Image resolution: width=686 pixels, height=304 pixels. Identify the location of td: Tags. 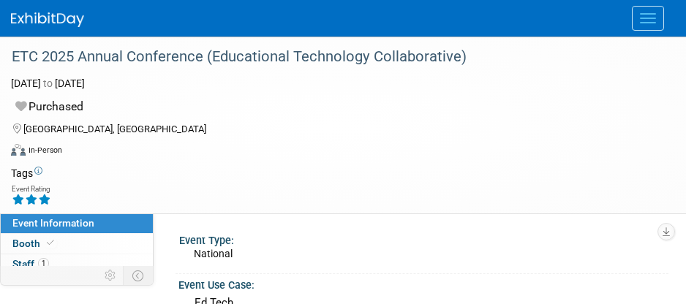
(26, 173).